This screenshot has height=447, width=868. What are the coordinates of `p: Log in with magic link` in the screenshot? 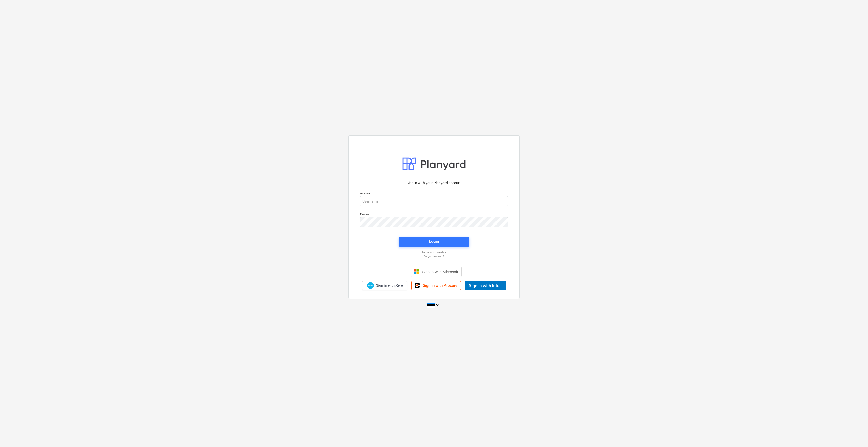 It's located at (434, 252).